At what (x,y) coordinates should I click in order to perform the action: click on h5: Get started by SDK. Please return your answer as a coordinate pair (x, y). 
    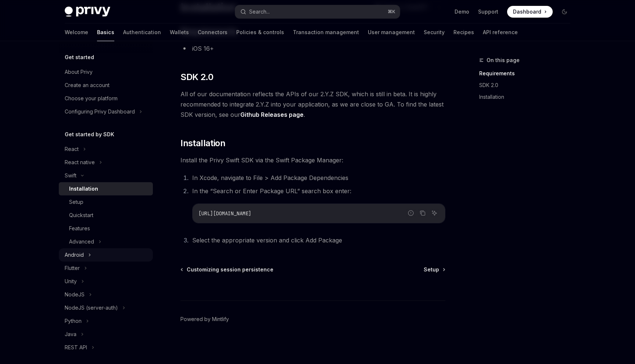
    Looking at the image, I should click on (89, 134).